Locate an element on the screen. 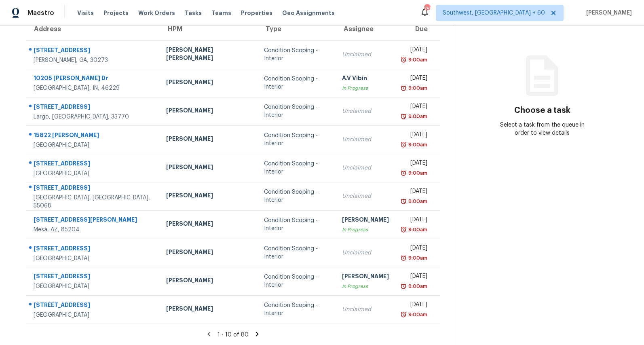 The height and width of the screenshot is (345, 644). span: Maestro is located at coordinates (41, 13).